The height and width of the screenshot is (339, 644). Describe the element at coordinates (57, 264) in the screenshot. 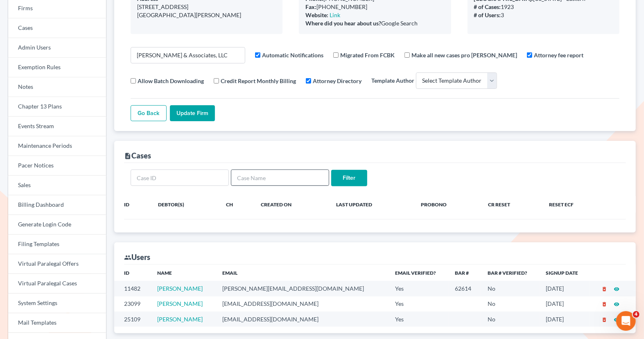

I see `a: Virtual Paralegal Offers` at that location.